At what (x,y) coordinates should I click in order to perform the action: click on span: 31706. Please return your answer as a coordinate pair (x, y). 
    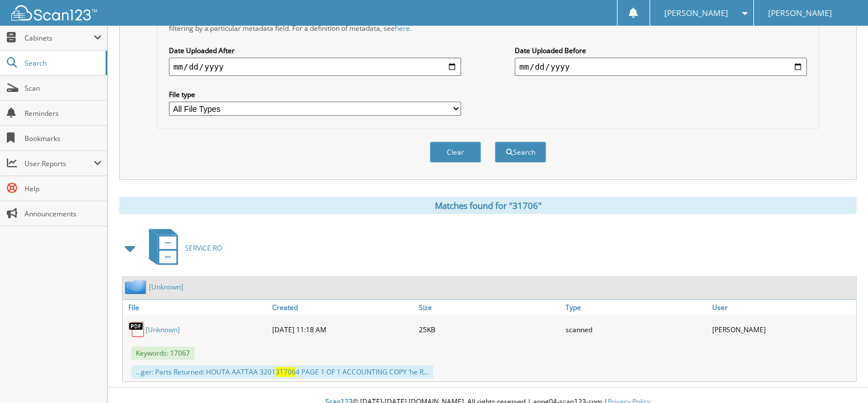
    Looking at the image, I should click on (286, 371).